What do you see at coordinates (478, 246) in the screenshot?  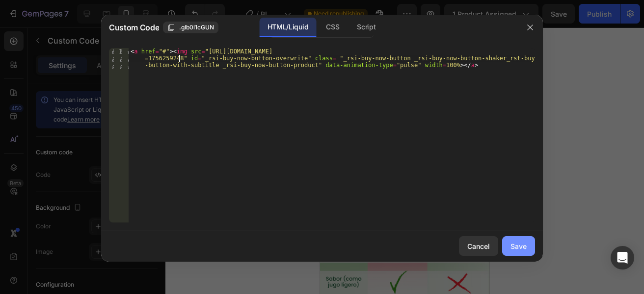 I see `button: Cancel` at bounding box center [478, 246].